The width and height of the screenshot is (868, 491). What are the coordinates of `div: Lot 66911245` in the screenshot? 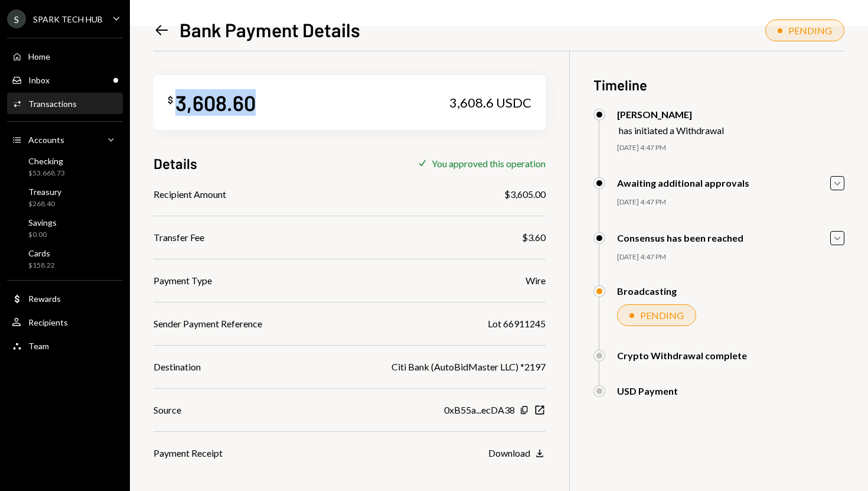 It's located at (517, 323).